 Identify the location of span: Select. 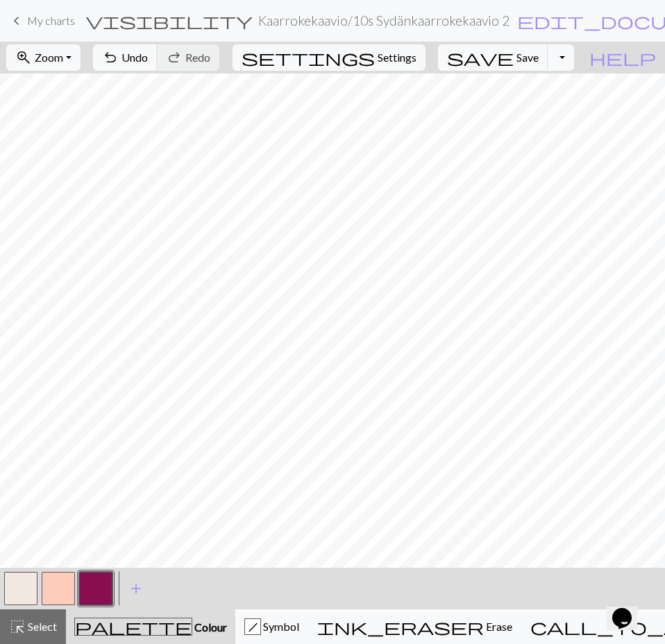
(41, 627).